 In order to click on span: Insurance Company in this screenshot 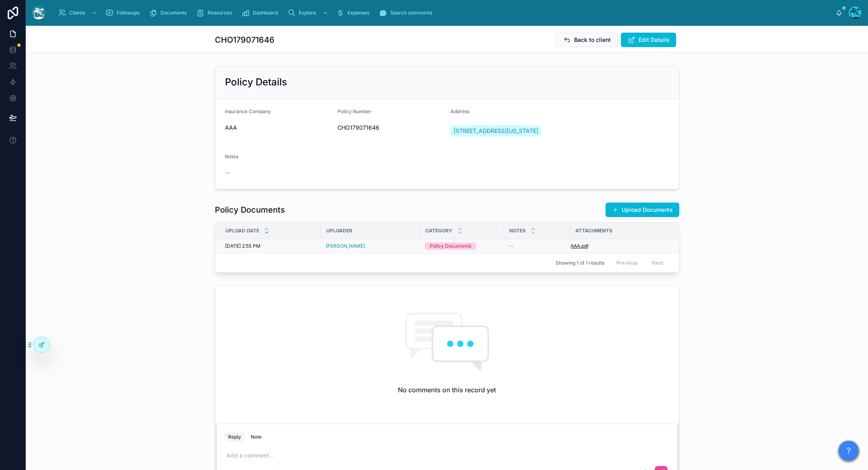, I will do `click(248, 111)`.